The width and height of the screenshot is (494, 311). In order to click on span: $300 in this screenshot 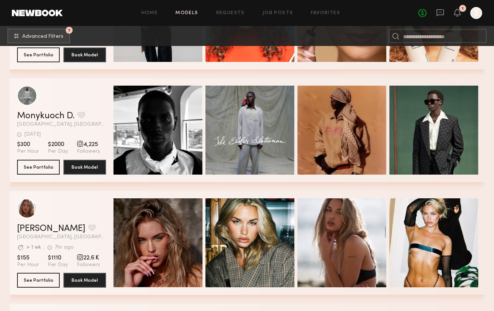, I will do `click(28, 145)`.